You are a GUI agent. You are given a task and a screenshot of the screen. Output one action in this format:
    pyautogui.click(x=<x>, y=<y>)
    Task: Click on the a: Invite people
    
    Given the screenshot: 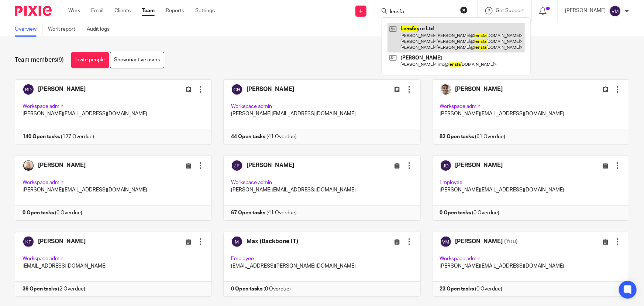 What is the action you would take?
    pyautogui.click(x=90, y=60)
    